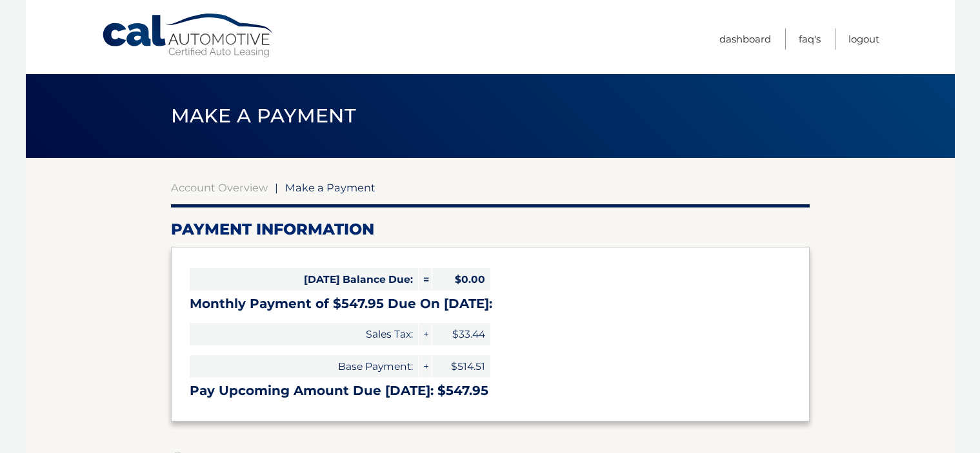 This screenshot has height=453, width=980. I want to click on a: FAQ's, so click(810, 39).